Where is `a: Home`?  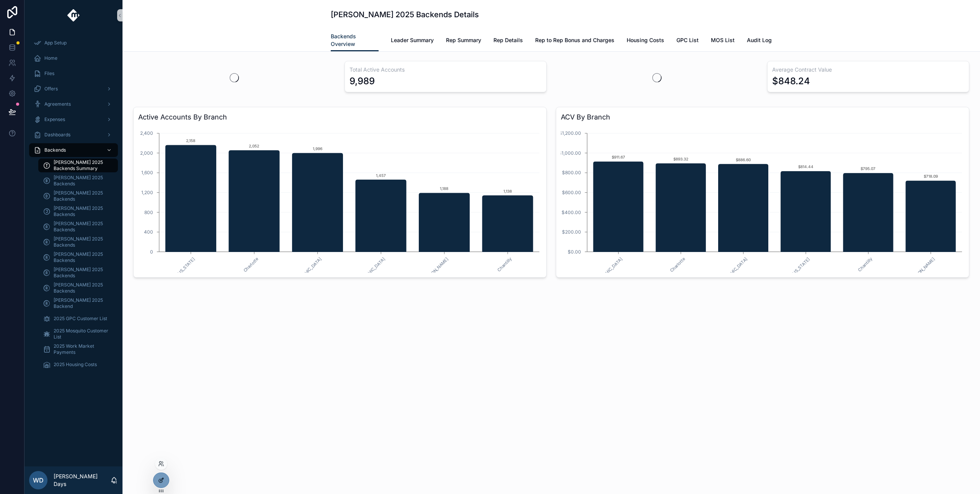
a: Home is located at coordinates (73, 58).